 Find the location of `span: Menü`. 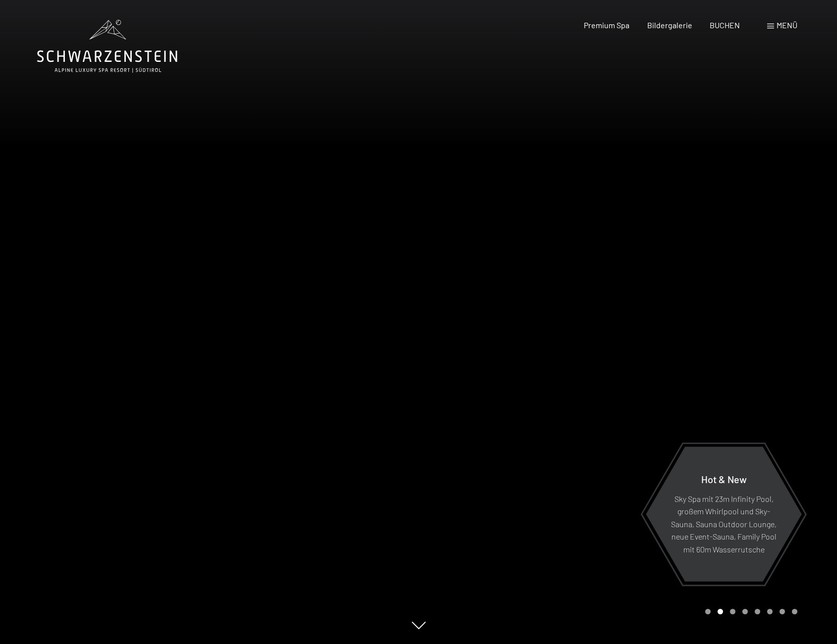

span: Menü is located at coordinates (787, 25).